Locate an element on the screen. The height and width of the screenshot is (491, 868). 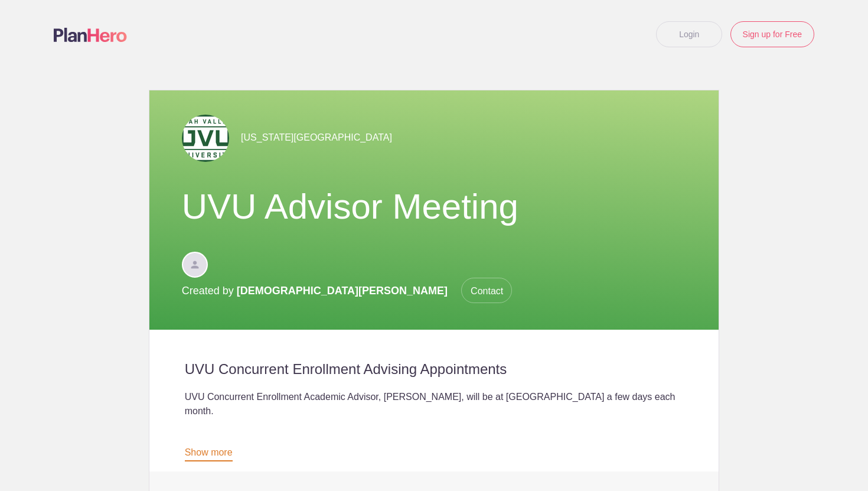
a: Login is located at coordinates (689, 35).